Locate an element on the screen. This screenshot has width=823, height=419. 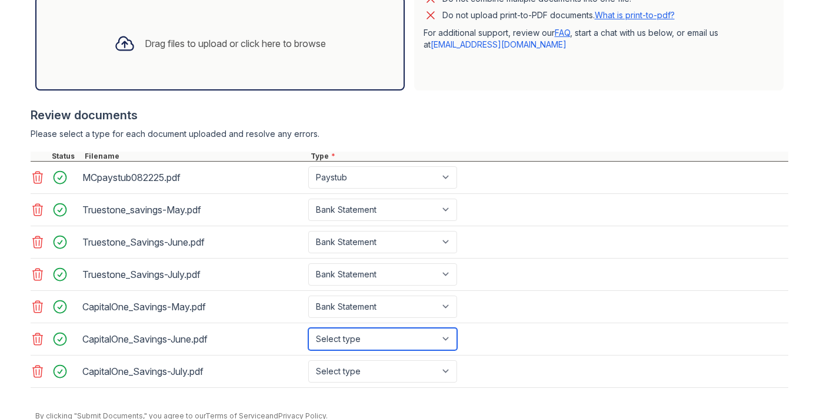
div: Type is located at coordinates (548, 156).